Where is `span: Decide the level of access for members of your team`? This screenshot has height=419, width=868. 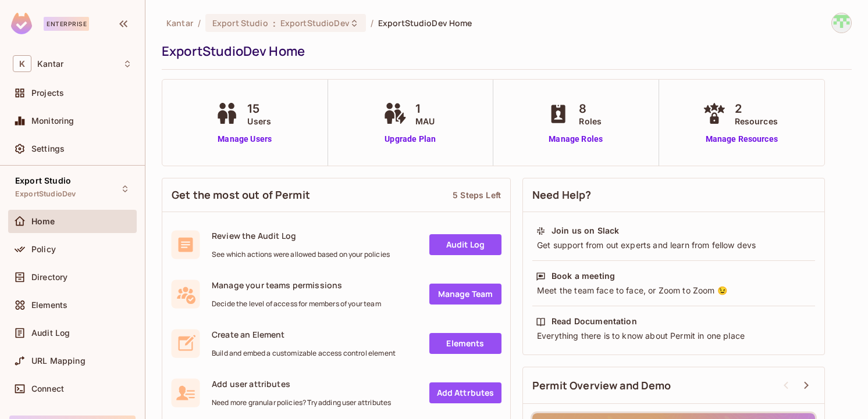 span: Decide the level of access for members of your team is located at coordinates (296, 304).